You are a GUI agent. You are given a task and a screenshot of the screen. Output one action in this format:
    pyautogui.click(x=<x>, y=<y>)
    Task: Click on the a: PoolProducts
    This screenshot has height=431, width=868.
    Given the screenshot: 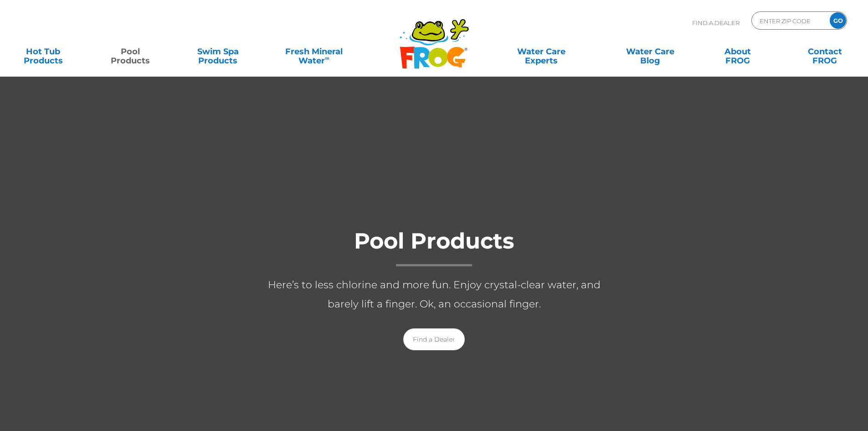 What is the action you would take?
    pyautogui.click(x=130, y=51)
    